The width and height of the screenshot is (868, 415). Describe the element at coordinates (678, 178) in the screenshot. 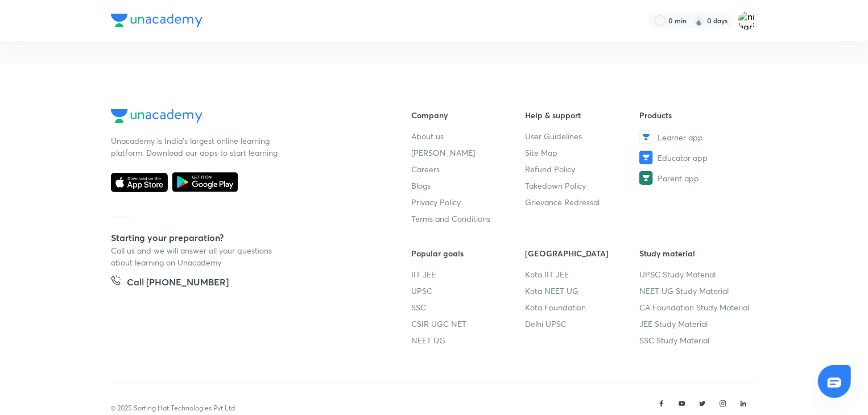

I see `span: Parent app` at that location.